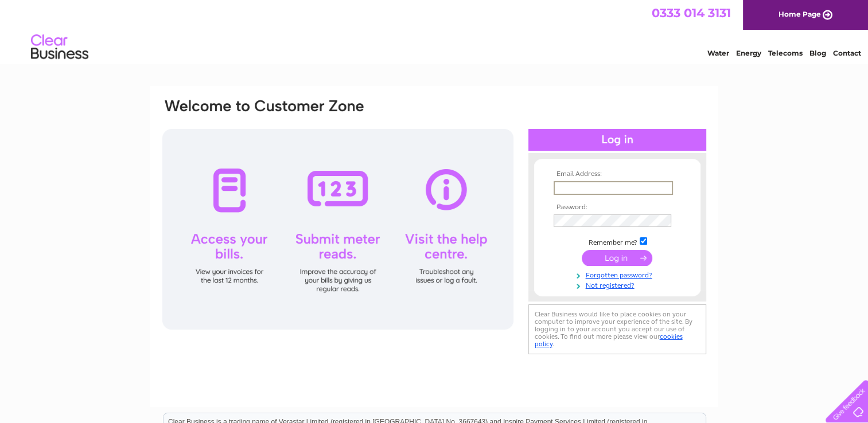  What do you see at coordinates (609, 340) in the screenshot?
I see `a: cookies policy` at bounding box center [609, 340].